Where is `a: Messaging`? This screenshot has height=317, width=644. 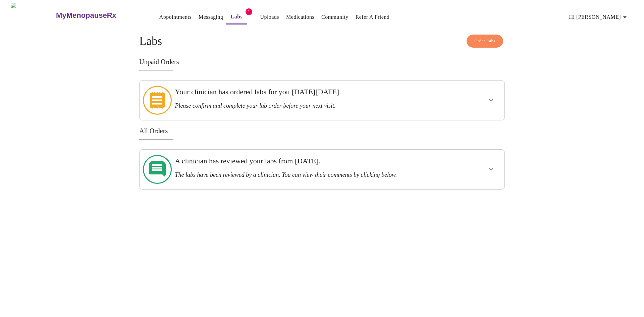
a: Messaging is located at coordinates (211, 17).